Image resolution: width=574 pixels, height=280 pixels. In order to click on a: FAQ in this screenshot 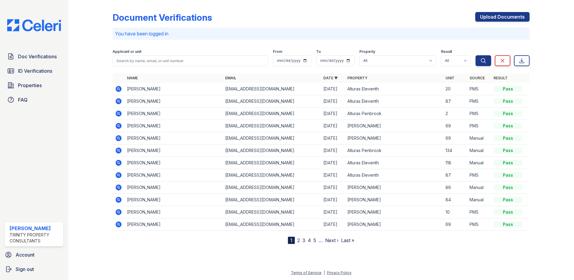, I will do `click(34, 100)`.